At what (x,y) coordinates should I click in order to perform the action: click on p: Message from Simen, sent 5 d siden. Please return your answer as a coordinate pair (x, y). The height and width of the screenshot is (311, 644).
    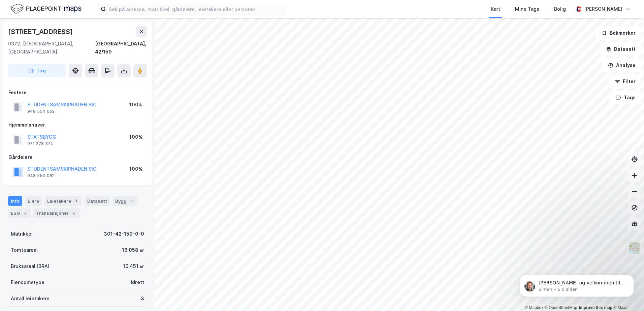
    Looking at the image, I should click on (73, 29).